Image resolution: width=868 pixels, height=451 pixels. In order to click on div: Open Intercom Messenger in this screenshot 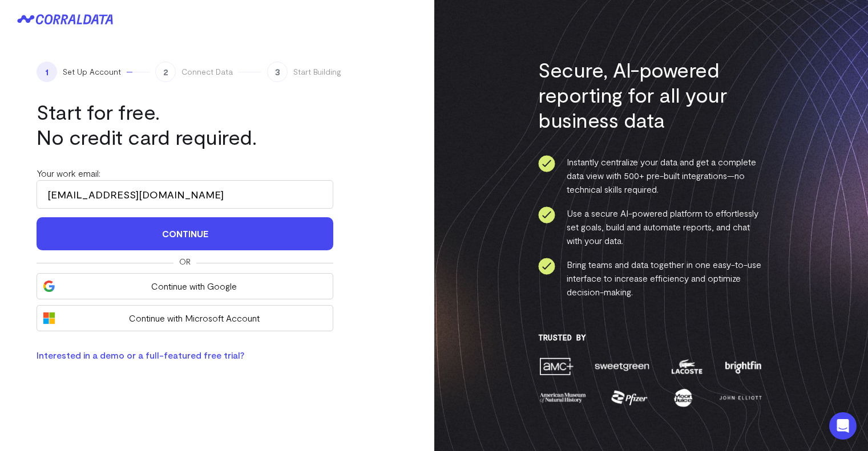, I will do `click(842, 426)`.